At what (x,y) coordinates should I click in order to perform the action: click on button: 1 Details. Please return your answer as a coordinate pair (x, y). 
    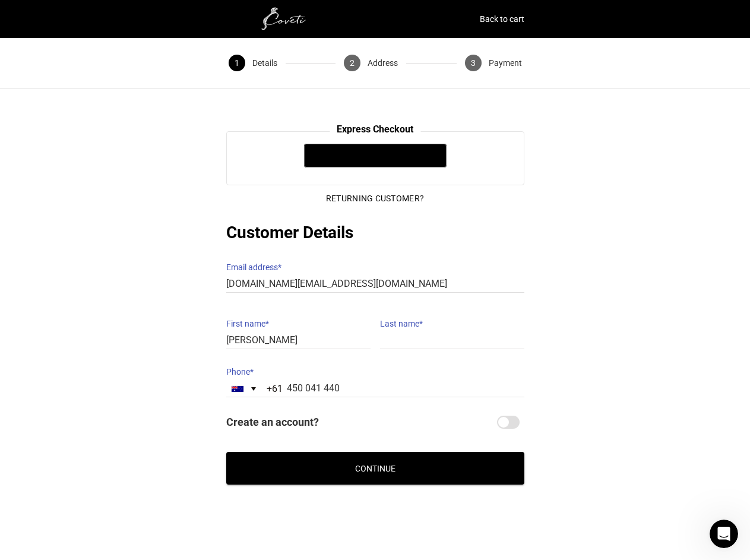
    Looking at the image, I should click on (253, 63).